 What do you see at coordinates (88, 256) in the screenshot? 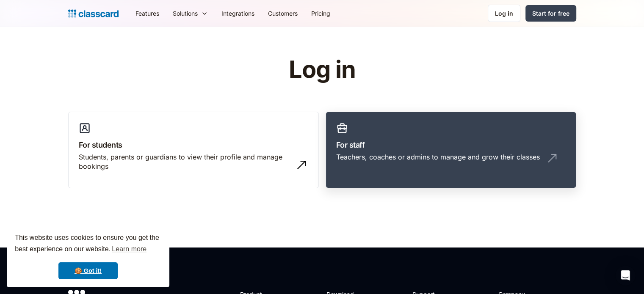
I see `div: cookieconsent` at bounding box center [88, 256].